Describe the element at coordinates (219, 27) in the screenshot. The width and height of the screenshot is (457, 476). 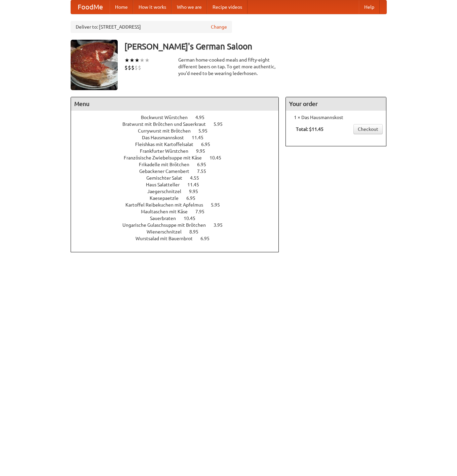
I see `a: Change` at that location.